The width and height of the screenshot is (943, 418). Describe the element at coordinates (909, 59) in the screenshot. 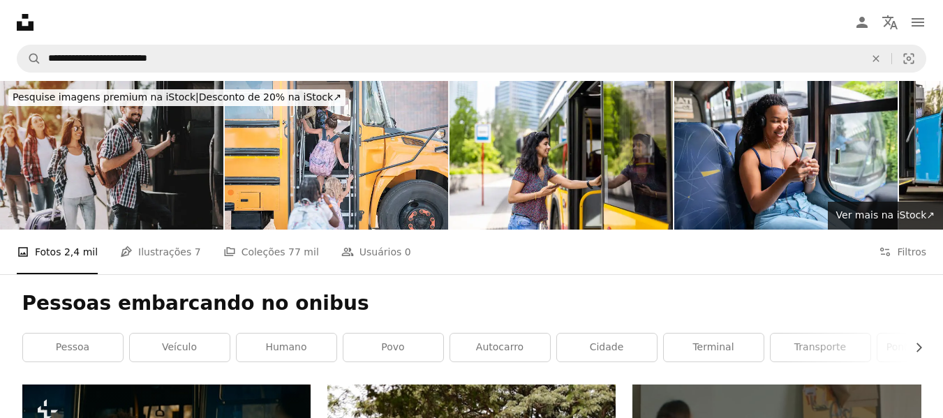

I see `button: Pesquisa visual` at that location.